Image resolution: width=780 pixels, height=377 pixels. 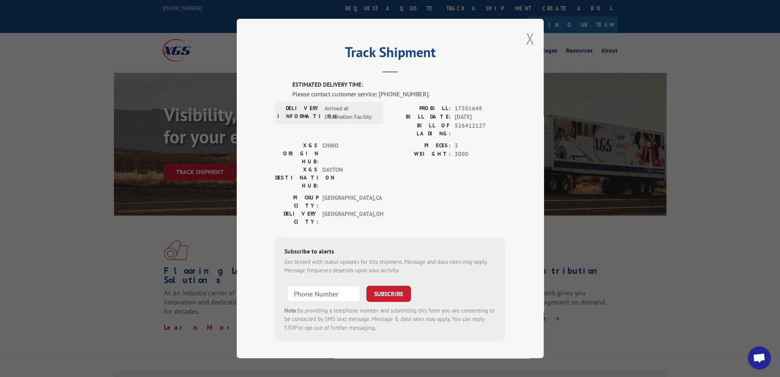 I want to click on span: 3000, so click(x=480, y=154).